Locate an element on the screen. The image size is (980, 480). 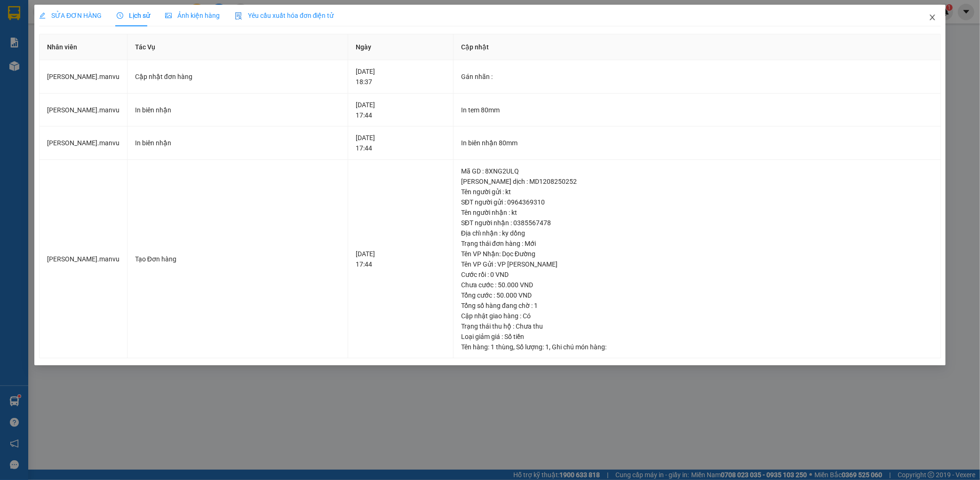
div: In biên nhận 80mm is located at coordinates (697, 143).